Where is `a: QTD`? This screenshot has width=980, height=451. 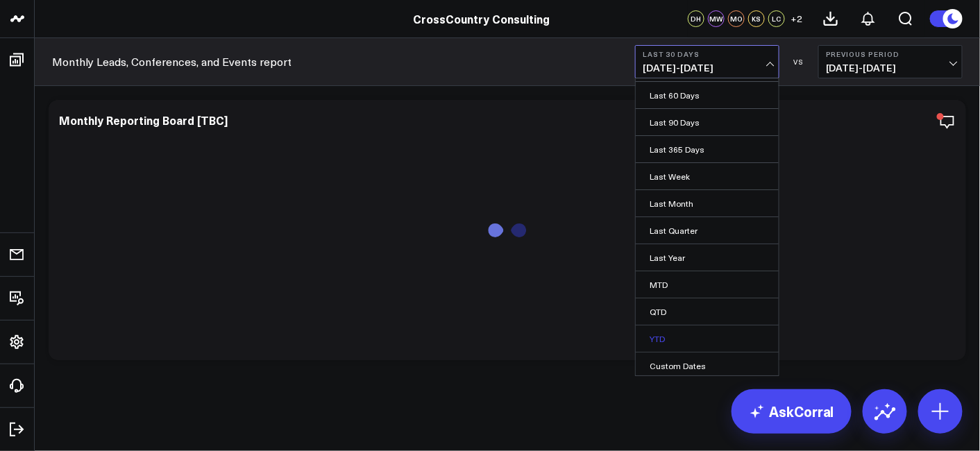
a: QTD is located at coordinates (707, 312).